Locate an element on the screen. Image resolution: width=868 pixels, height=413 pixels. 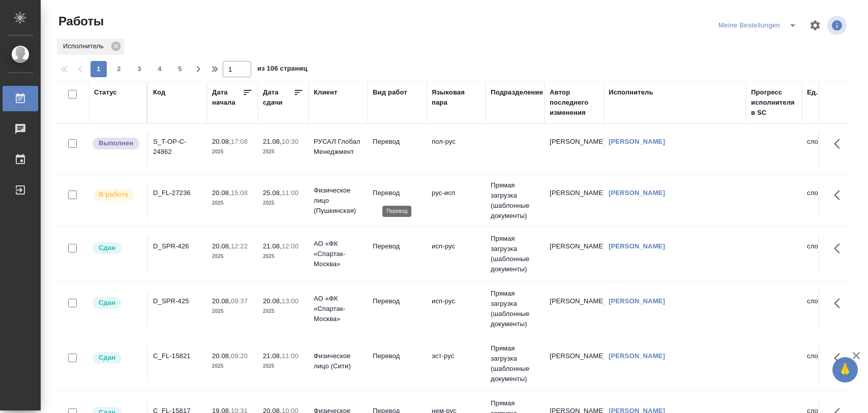
span: 3 is located at coordinates (139, 69).